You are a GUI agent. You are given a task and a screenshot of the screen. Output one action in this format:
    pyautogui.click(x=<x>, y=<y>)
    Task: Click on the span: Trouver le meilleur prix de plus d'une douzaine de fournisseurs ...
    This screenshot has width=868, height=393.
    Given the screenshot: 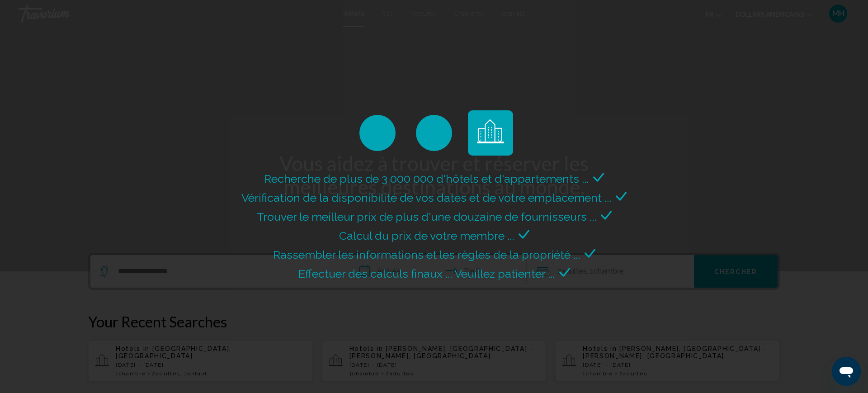 What is the action you would take?
    pyautogui.click(x=426, y=217)
    